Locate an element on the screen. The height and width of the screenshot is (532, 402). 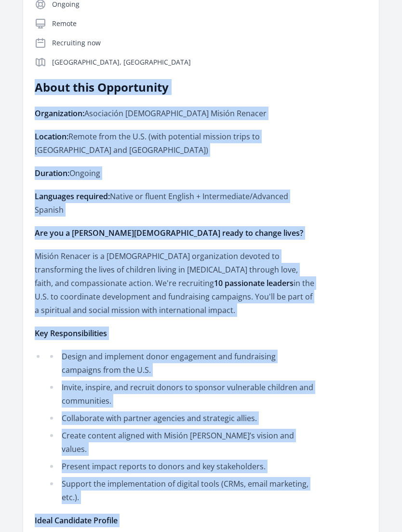
strong: 10 passionate leaders is located at coordinates (253, 283).